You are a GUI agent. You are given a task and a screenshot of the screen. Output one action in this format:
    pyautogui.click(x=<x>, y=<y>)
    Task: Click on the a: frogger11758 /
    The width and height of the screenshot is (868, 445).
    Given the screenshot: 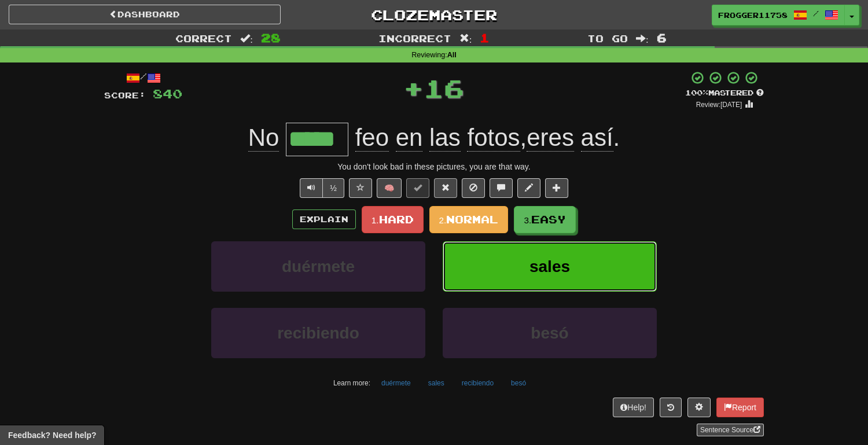 What is the action you would take?
    pyautogui.click(x=778, y=15)
    